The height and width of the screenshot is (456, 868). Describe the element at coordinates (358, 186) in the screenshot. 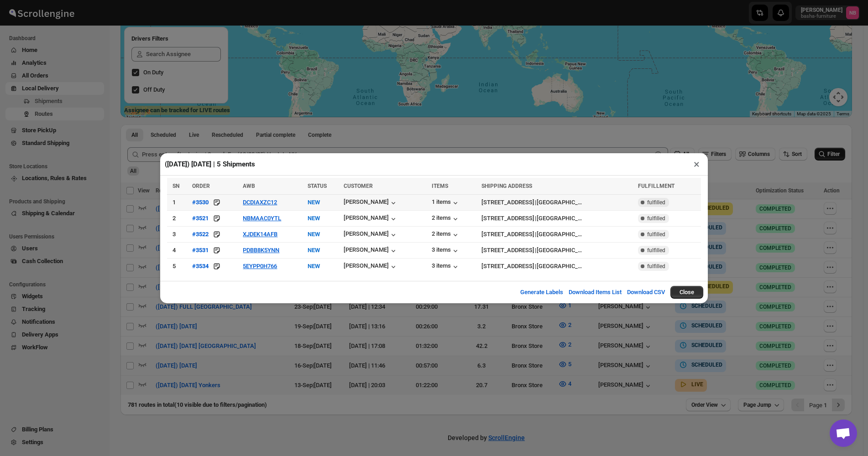

I see `span: CUSTOMER` at that location.